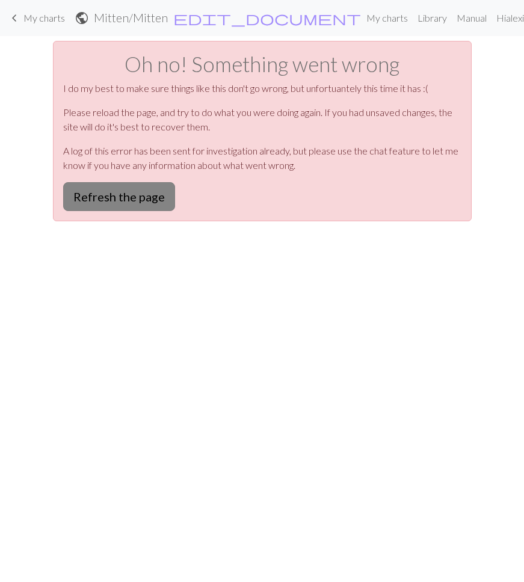  What do you see at coordinates (14, 18) in the screenshot?
I see `span: keyboard_arrow_left` at bounding box center [14, 18].